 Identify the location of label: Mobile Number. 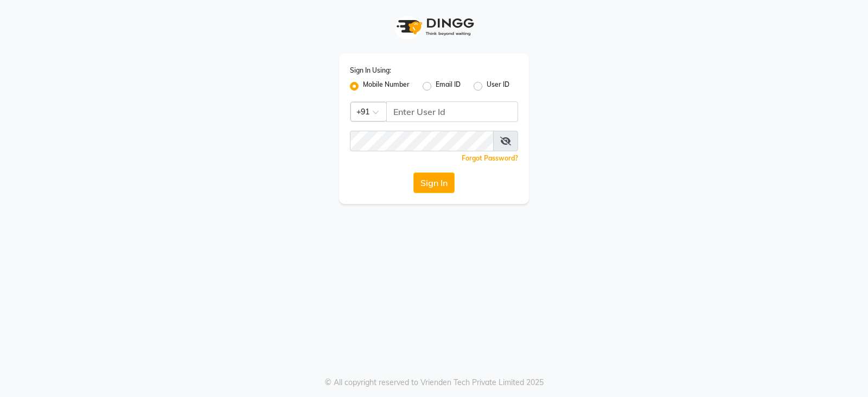
(386, 86).